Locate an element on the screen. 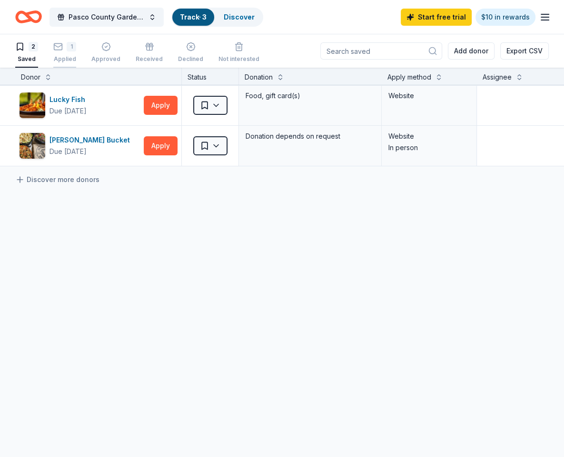  div: Apply method is located at coordinates (409, 77).